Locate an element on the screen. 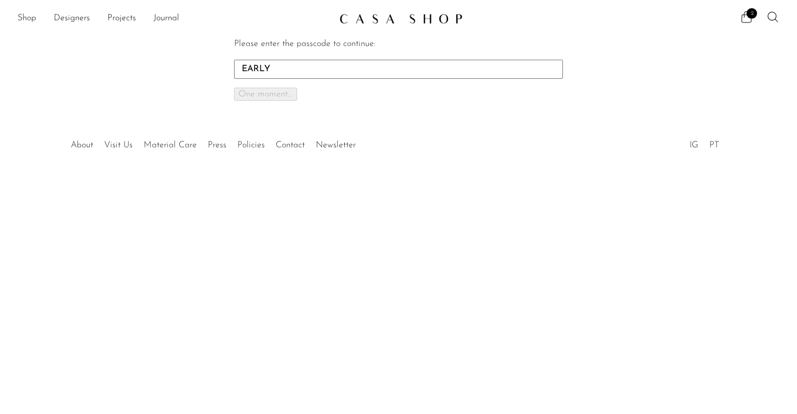 The width and height of the screenshot is (797, 414). button: One moment... is located at coordinates (265, 94).